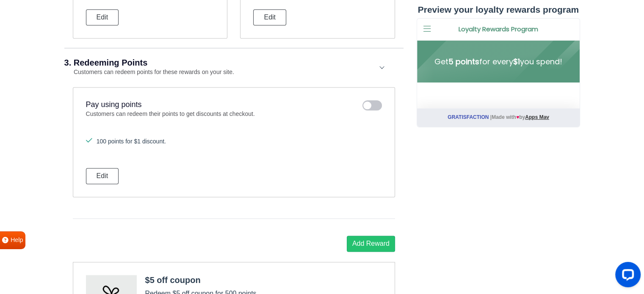 The height and width of the screenshot is (294, 644). I want to click on span: Help, so click(17, 240).